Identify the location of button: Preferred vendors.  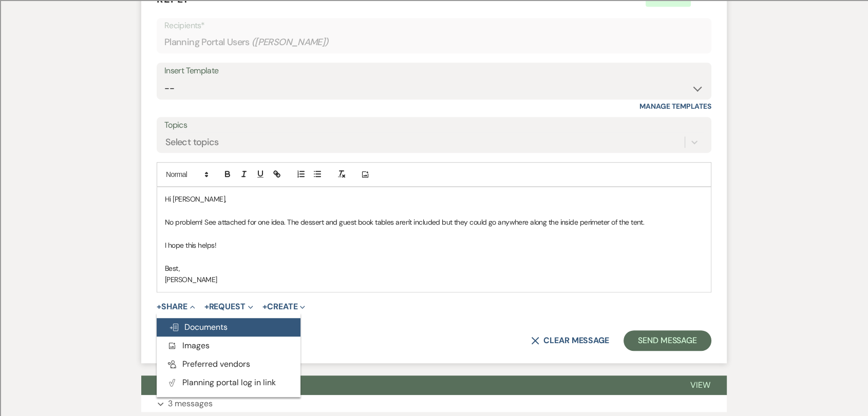
(229, 364).